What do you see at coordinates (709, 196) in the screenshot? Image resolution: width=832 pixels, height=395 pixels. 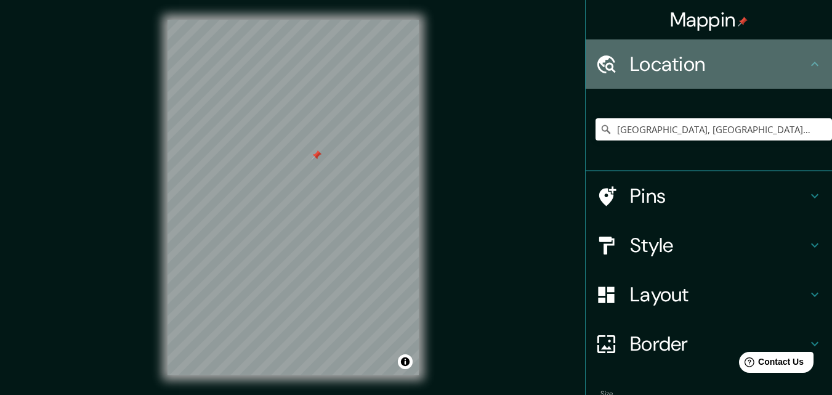 I see `div: Pins` at bounding box center [709, 196].